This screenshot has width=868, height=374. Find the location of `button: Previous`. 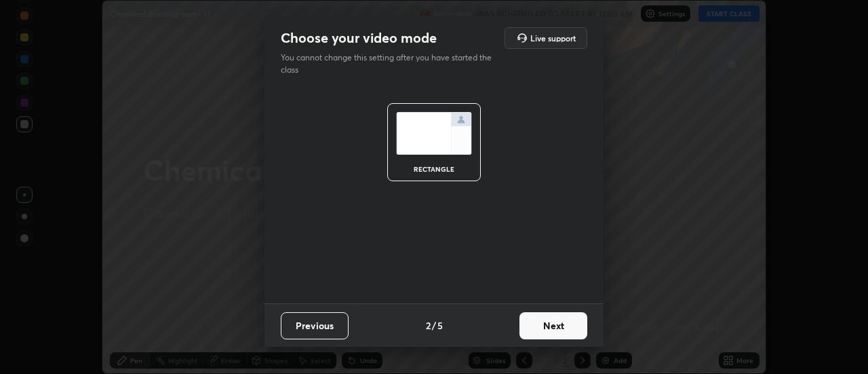

button: Previous is located at coordinates (315, 325).